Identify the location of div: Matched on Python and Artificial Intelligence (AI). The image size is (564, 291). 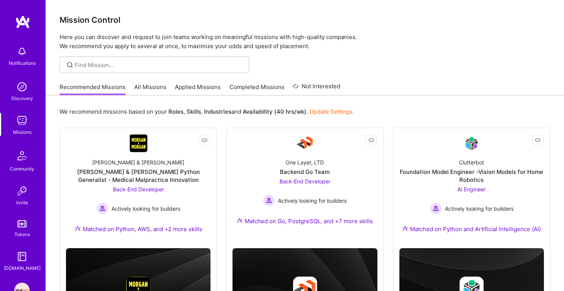
(471, 229).